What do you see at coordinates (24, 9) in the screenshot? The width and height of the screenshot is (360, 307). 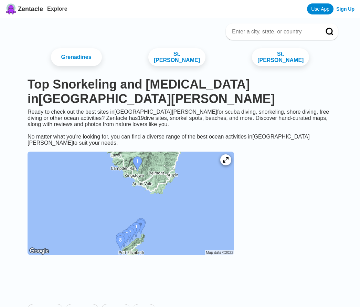 I see `a: Zentacle logoZentacle` at bounding box center [24, 9].